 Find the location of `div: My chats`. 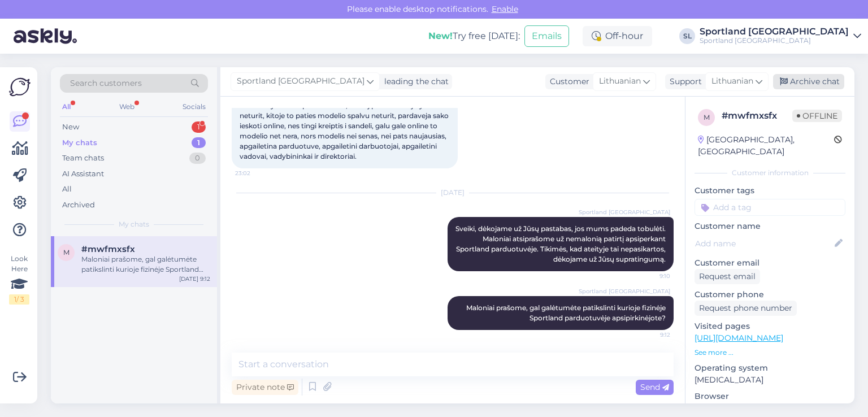

div: My chats is located at coordinates (80, 143).